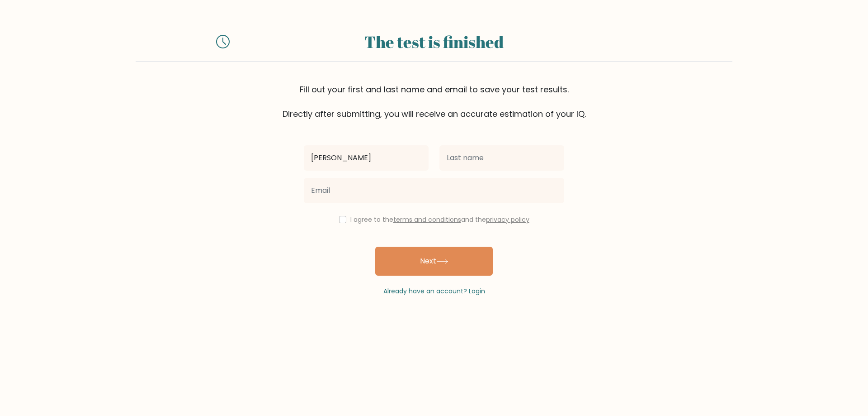 The image size is (868, 416). Describe the element at coordinates (434, 261) in the screenshot. I see `button: Next` at that location.